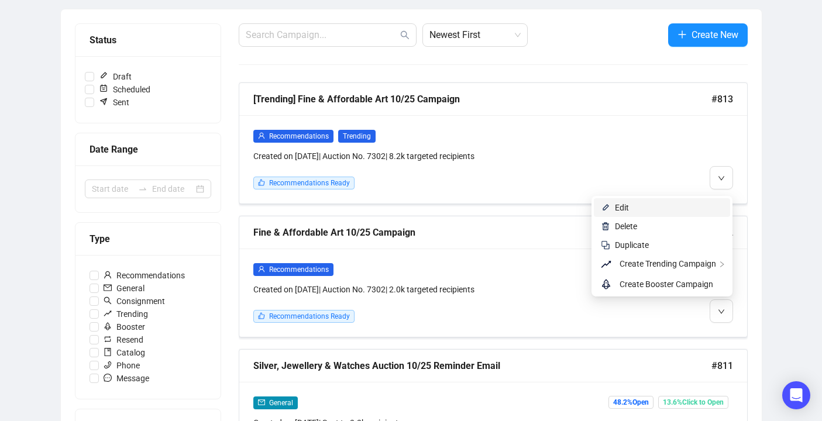  Describe the element at coordinates (322, 35) in the screenshot. I see `input: Search Campaign...` at that location.